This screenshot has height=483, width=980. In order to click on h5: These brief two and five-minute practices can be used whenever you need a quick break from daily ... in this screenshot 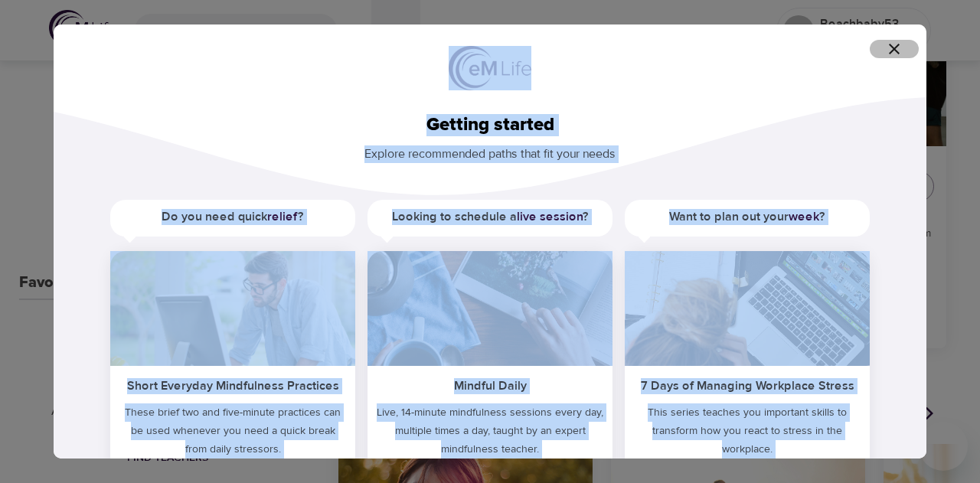, I will do `click(233, 434)`.